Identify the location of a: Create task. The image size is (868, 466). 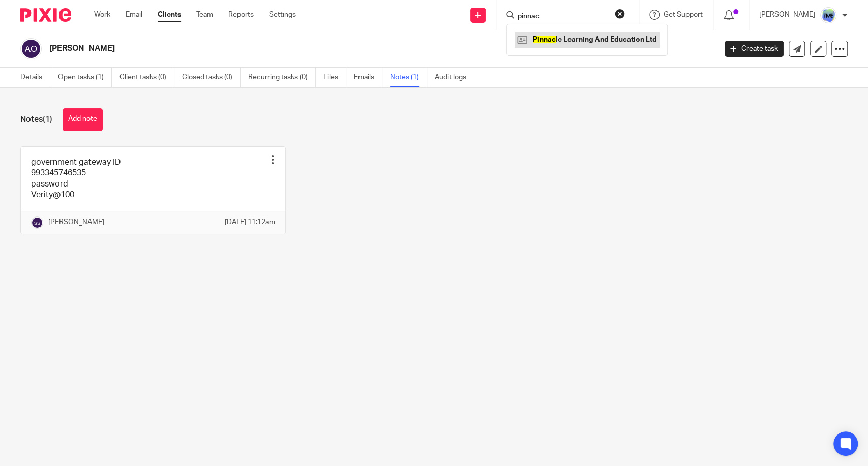
(754, 49).